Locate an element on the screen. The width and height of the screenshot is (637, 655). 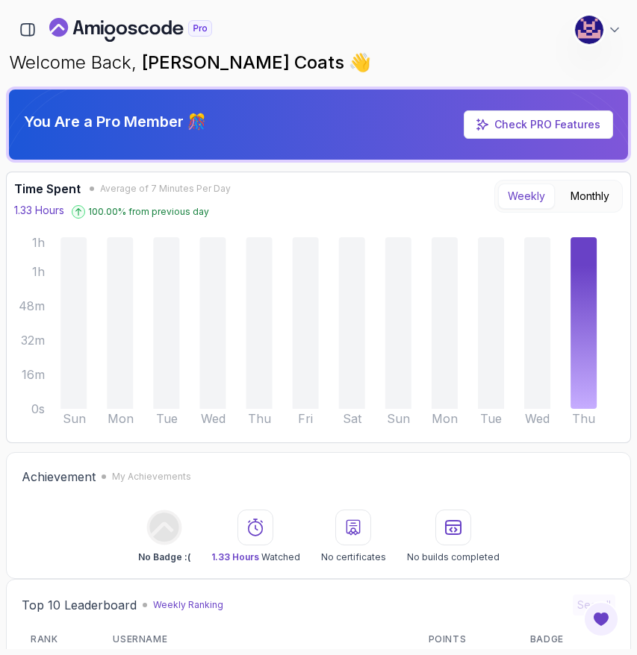
span: 1.33 Hours is located at coordinates (235, 557).